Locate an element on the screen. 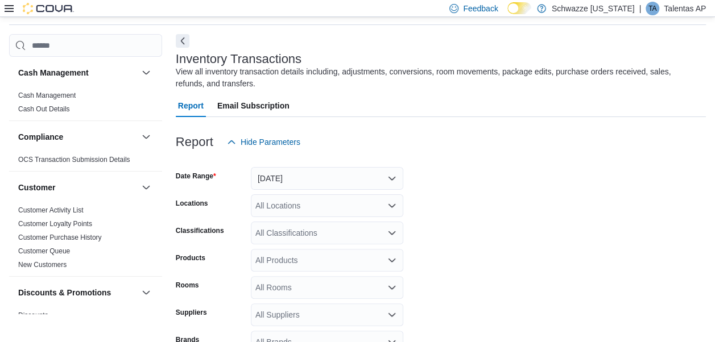 The width and height of the screenshot is (715, 342). a: Customer Activity List is located at coordinates (51, 210).